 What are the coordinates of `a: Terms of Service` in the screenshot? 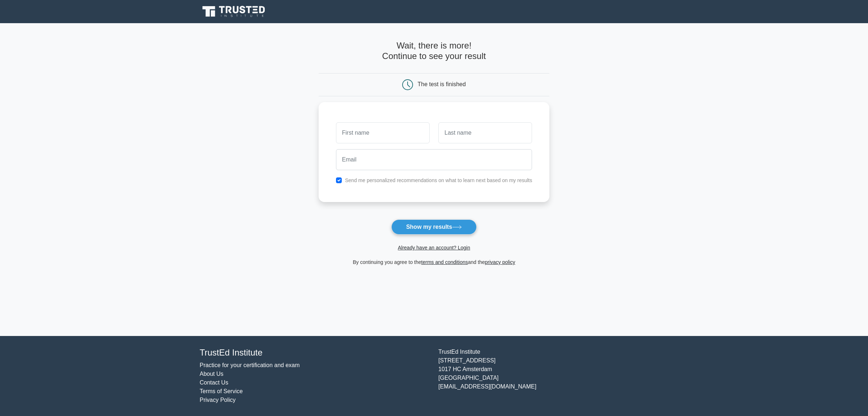 It's located at (221, 391).